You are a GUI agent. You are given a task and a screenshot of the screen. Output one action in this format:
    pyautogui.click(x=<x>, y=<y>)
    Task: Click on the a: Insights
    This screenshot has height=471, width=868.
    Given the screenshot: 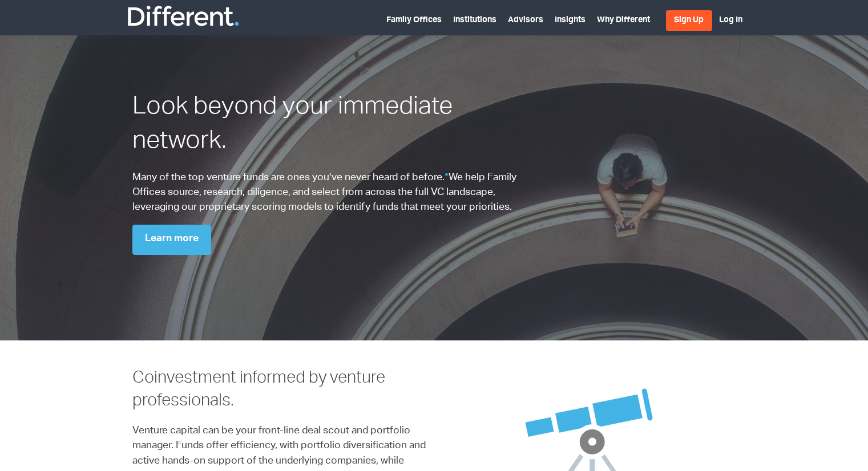 What is the action you would take?
    pyautogui.click(x=570, y=20)
    